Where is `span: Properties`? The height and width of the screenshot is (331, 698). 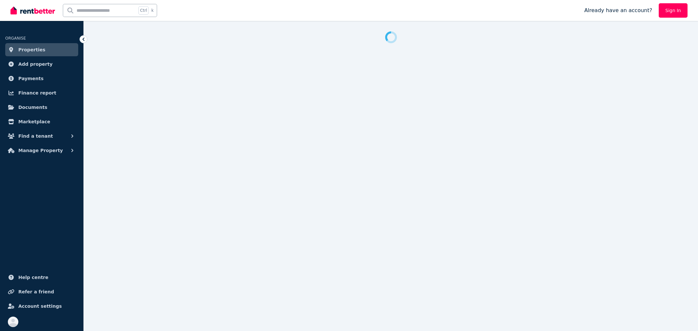 span: Properties is located at coordinates (32, 50).